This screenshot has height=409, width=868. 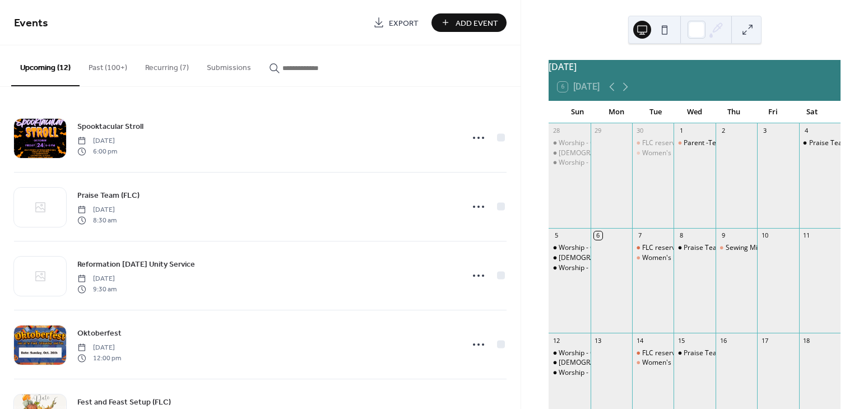 I want to click on span: Add Event, so click(x=477, y=23).